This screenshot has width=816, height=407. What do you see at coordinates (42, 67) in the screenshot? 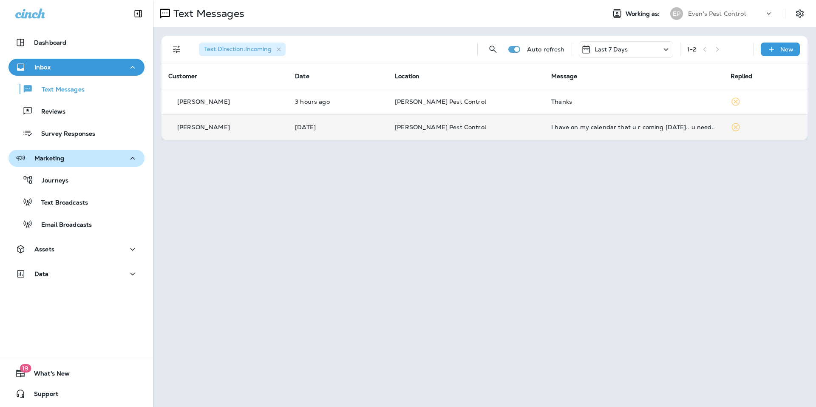
I see `p: Inbox` at bounding box center [42, 67].